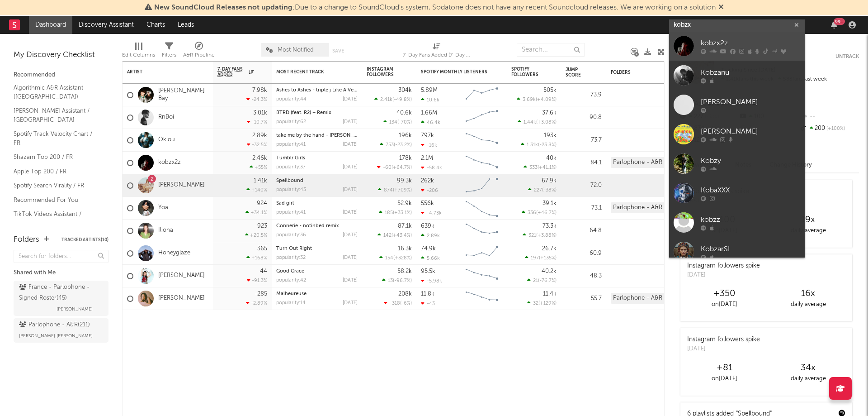 The width and height of the screenshot is (868, 416). Describe the element at coordinates (388, 190) in the screenshot. I see `span: 874` at that location.